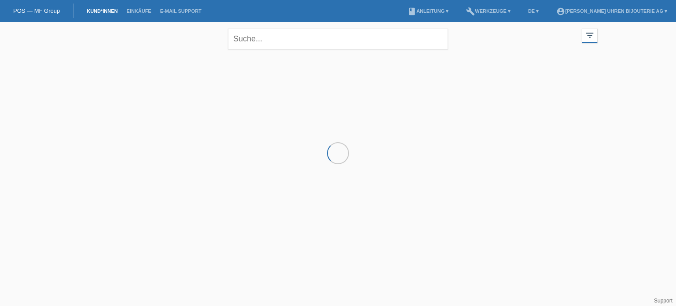  I want to click on a: DE ▾, so click(533, 11).